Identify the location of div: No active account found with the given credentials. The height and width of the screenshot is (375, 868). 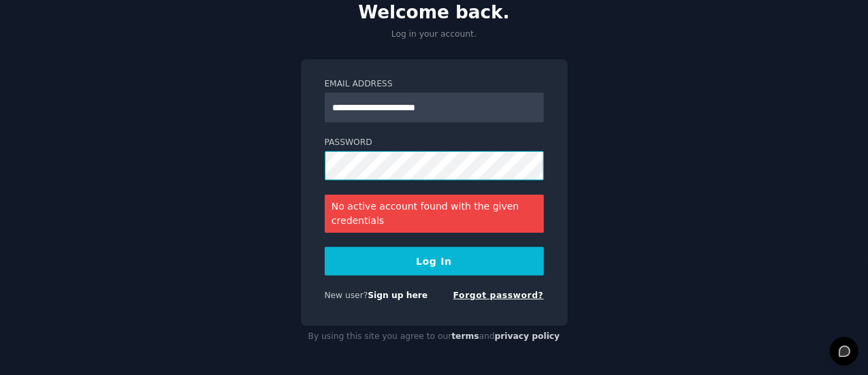
(434, 214).